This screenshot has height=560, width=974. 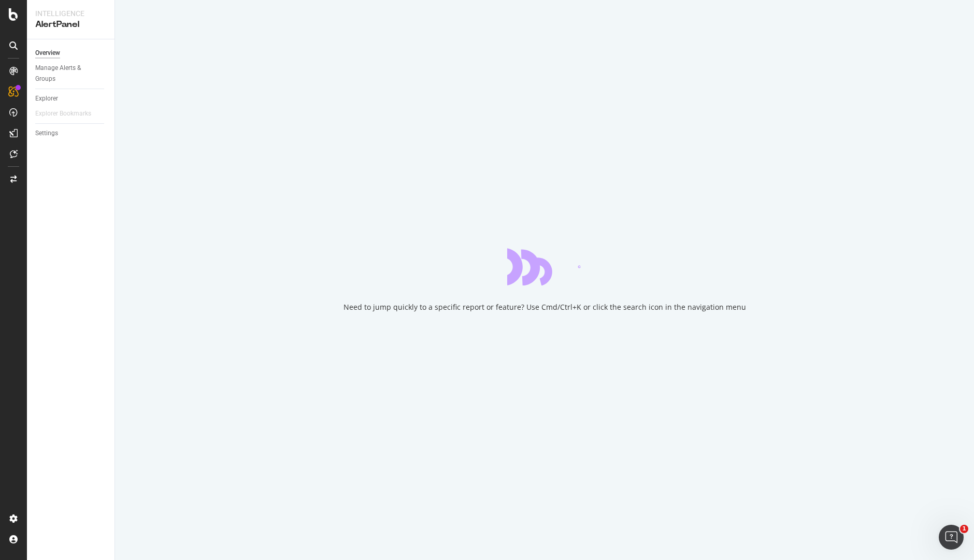 What do you see at coordinates (71, 25) in the screenshot?
I see `div: AlertPanel` at bounding box center [71, 25].